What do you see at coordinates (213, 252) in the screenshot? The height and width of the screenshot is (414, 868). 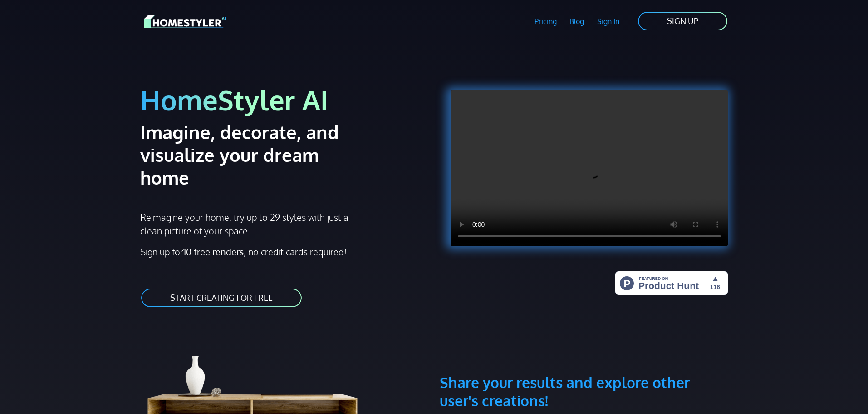 I see `strong: 10 free renders` at bounding box center [213, 252].